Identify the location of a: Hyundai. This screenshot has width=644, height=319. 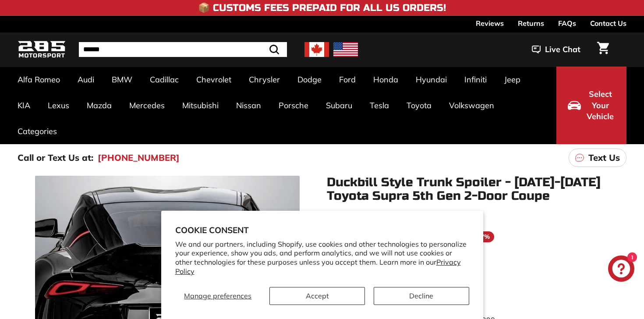
(430, 79).